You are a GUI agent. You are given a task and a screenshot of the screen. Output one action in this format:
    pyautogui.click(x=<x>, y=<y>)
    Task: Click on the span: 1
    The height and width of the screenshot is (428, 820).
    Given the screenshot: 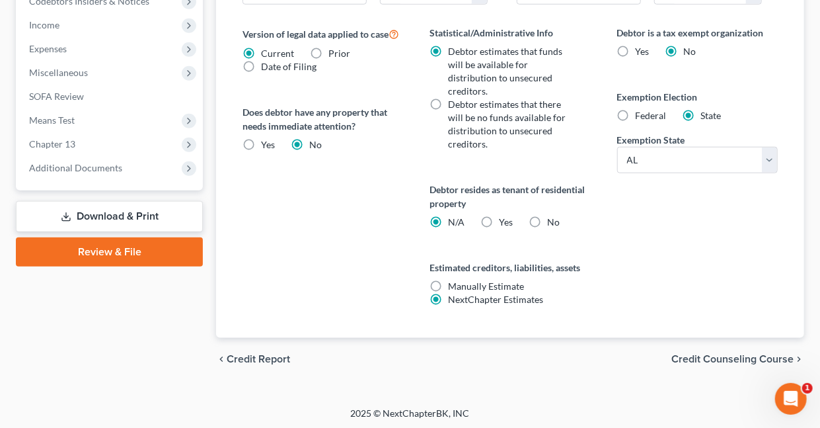 What is the action you would take?
    pyautogui.click(x=807, y=388)
    